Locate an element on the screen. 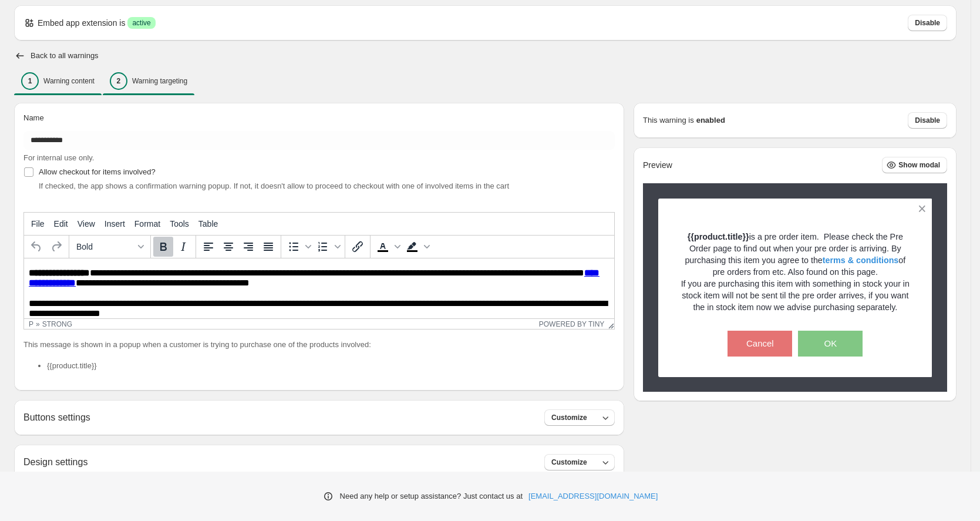 The height and width of the screenshot is (521, 980). button: Italic is located at coordinates (183, 247).